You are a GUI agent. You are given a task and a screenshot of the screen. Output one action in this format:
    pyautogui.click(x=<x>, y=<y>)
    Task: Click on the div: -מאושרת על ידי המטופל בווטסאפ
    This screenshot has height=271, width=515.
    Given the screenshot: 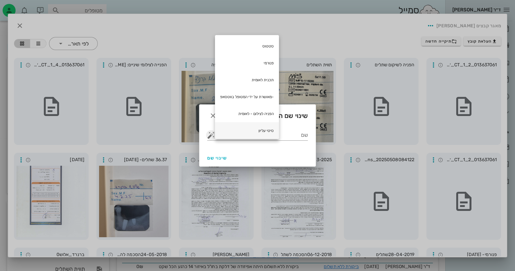 What is the action you would take?
    pyautogui.click(x=247, y=97)
    